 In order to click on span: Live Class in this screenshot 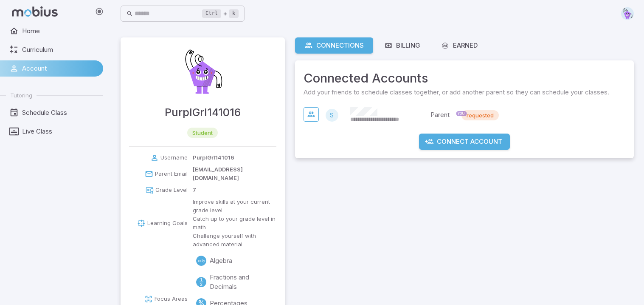, I will do `click(60, 132)`.